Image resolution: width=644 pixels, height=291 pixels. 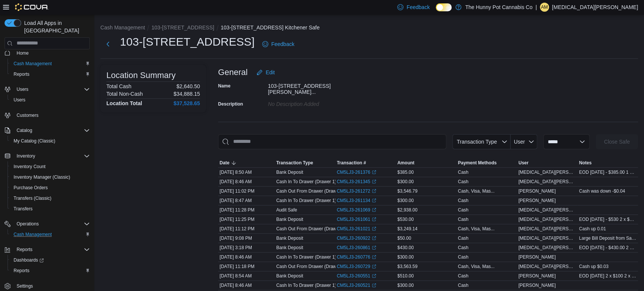 I want to click on button: Reports, so click(x=50, y=271).